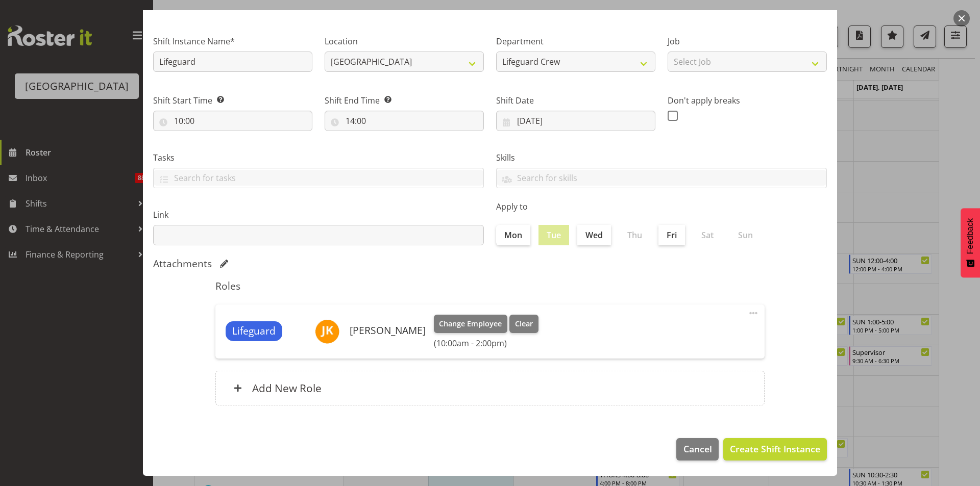 This screenshot has height=486, width=980. Describe the element at coordinates (486, 343) in the screenshot. I see `h6: (10:00am - 2:00pm)` at that location.